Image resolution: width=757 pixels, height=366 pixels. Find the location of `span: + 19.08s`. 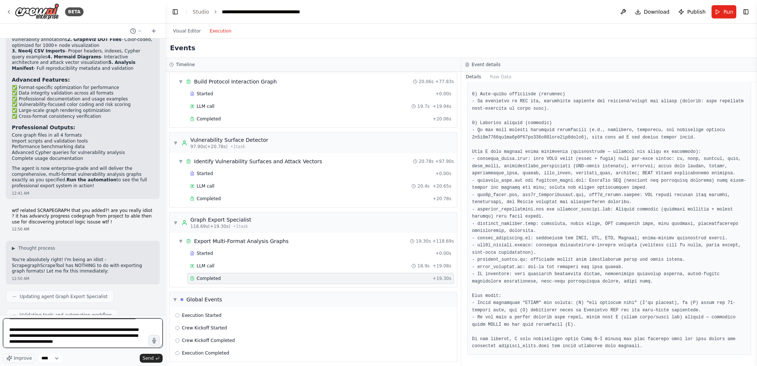

span: + 19.08s is located at coordinates (442, 266).